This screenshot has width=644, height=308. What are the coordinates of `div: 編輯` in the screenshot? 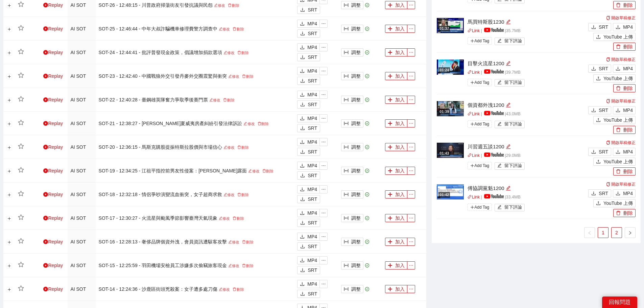 It's located at (508, 64).